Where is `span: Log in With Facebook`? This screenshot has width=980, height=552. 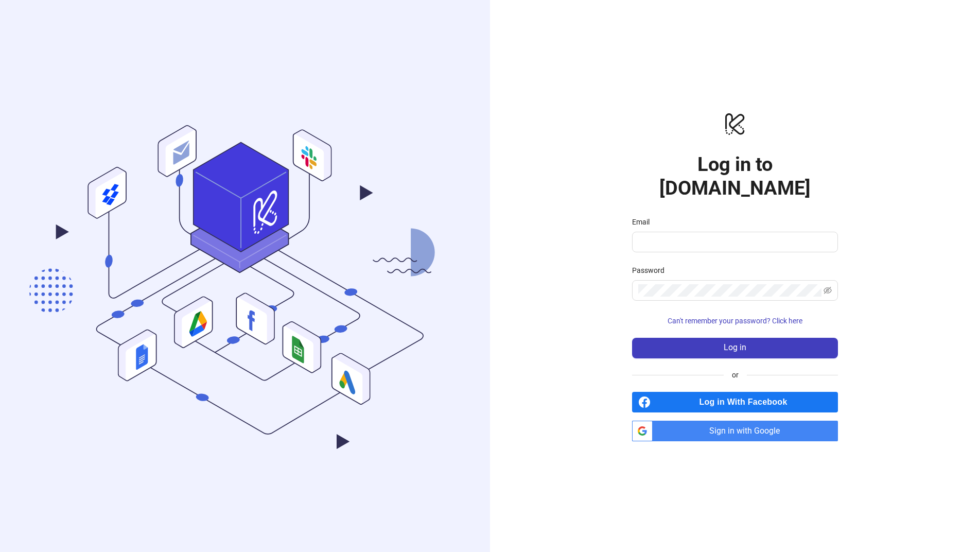
span: Log in With Facebook is located at coordinates (746, 402).